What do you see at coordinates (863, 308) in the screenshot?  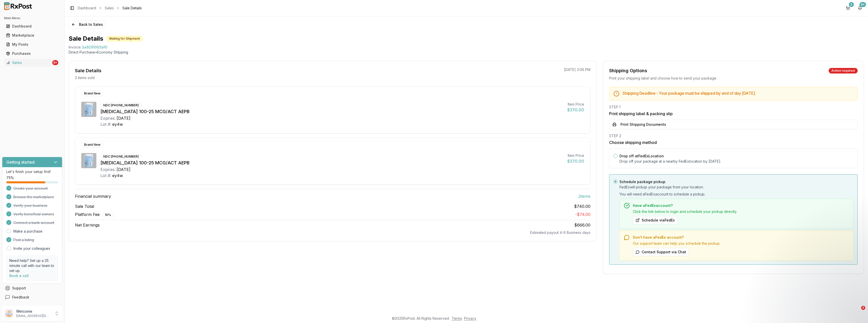 I see `span: 2` at bounding box center [863, 308].